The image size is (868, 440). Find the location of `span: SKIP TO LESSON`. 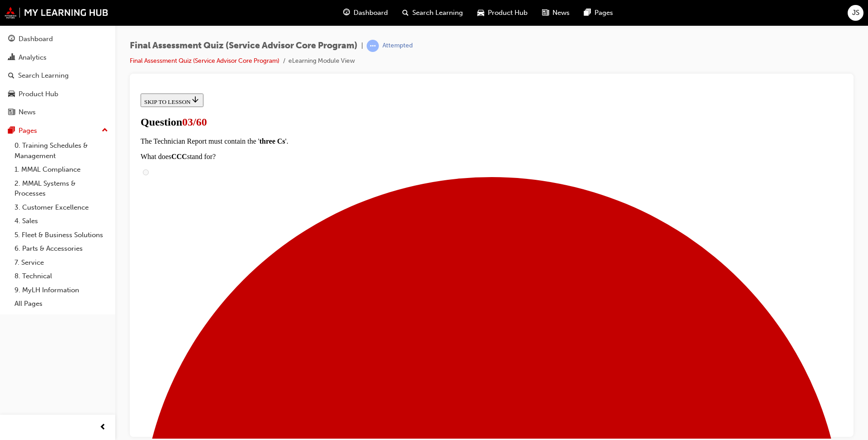

span: SKIP TO LESSON is located at coordinates (35, 12).